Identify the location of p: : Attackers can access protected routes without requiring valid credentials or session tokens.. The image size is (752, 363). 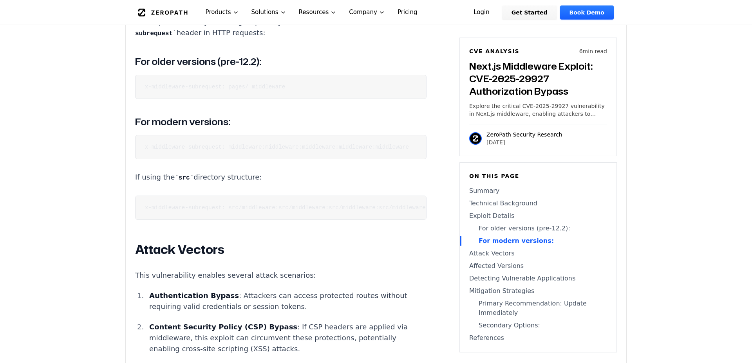
(288, 301).